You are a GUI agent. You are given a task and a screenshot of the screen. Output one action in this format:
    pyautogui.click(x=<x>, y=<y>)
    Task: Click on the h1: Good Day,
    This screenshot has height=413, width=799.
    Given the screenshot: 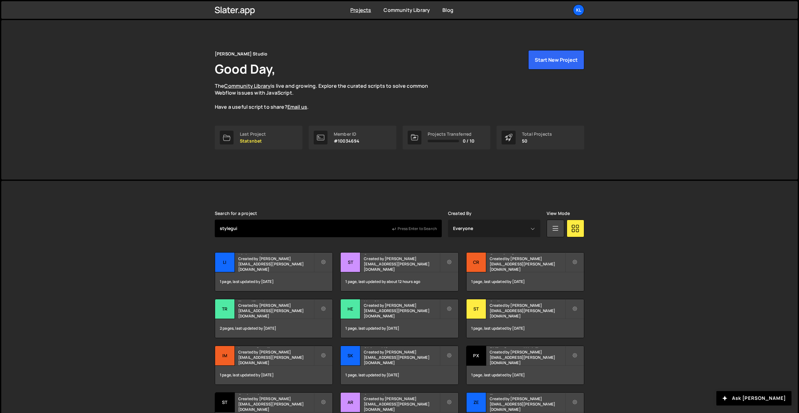 What is the action you would take?
    pyautogui.click(x=245, y=69)
    